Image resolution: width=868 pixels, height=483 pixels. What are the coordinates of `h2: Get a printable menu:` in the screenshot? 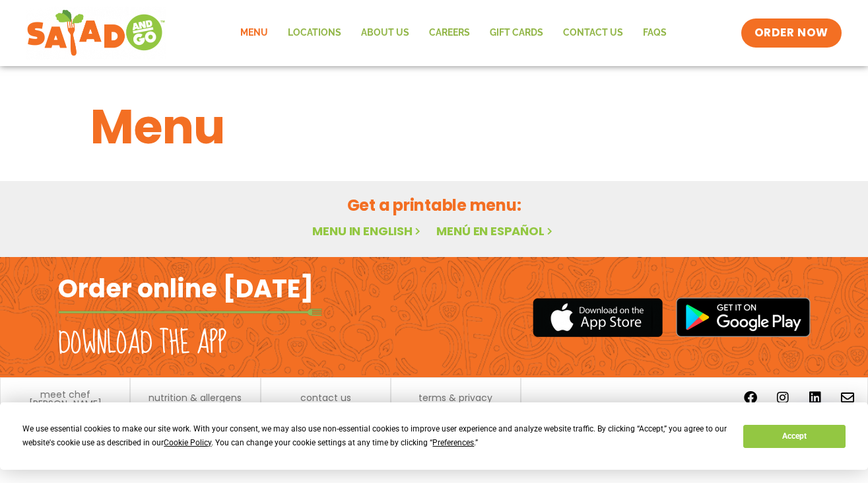 It's located at (434, 204).